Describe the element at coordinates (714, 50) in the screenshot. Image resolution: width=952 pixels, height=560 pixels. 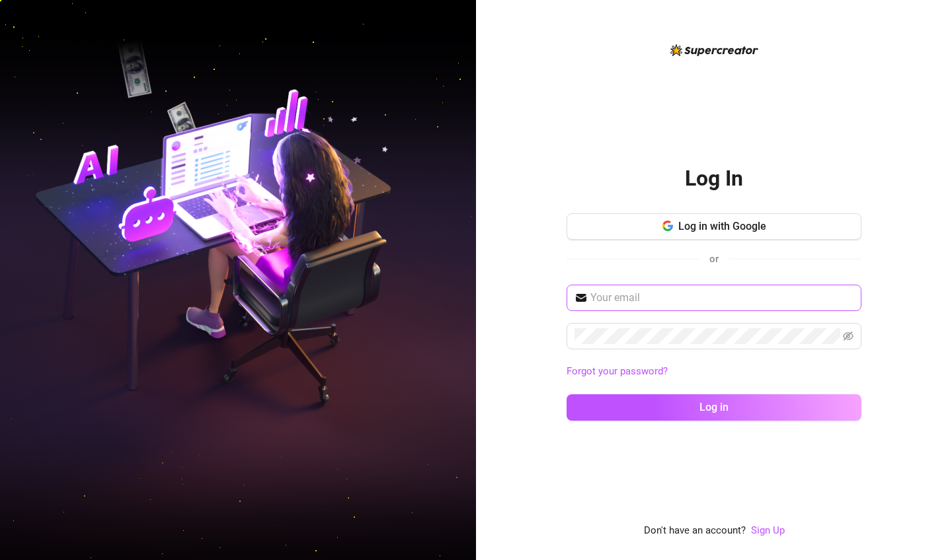
I see `img: logo-BBDzfeDw.svg` at that location.